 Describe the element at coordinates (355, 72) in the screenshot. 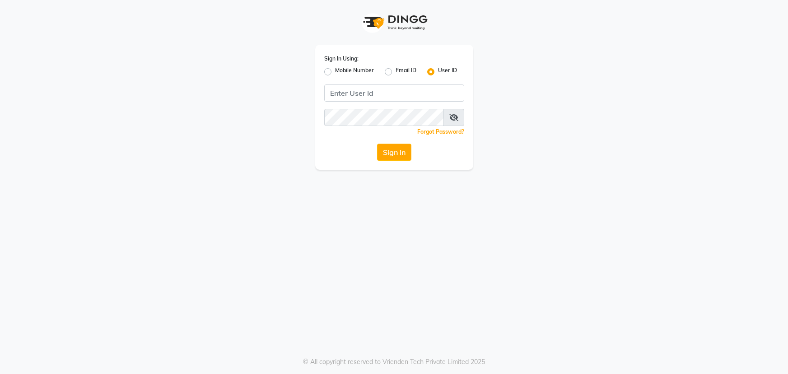

I see `label: Mobile Number` at that location.